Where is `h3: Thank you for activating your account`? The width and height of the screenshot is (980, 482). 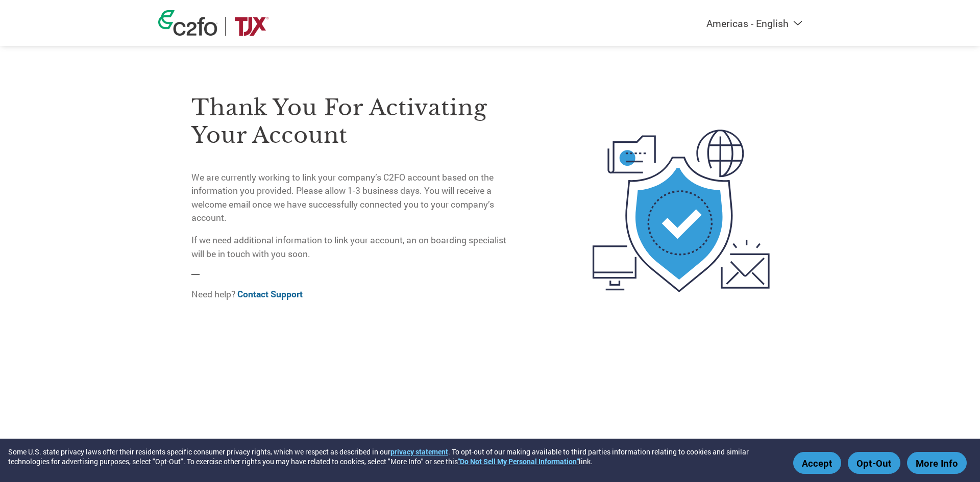
h3: Thank you for activating your account is located at coordinates (353, 121).